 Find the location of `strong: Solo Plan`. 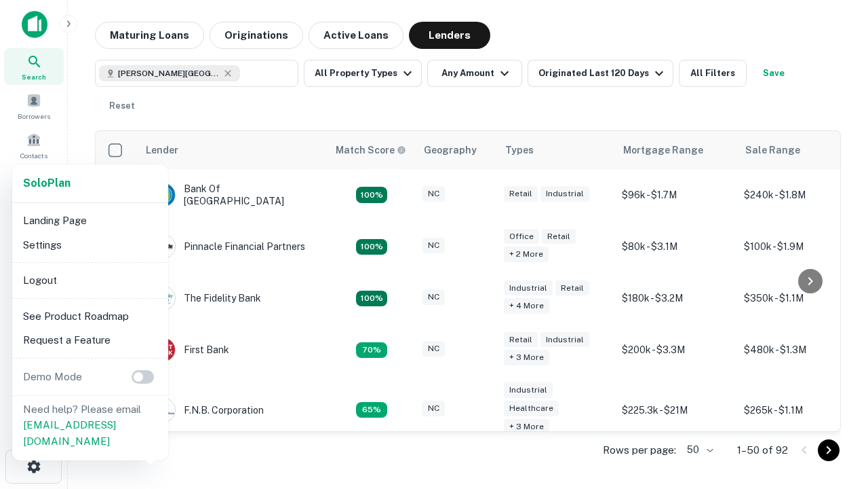

strong: Solo Plan is located at coordinates (46, 182).